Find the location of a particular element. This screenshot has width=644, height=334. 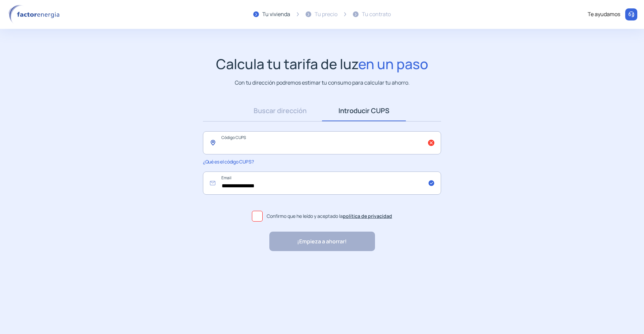

span: ¿Qué es el código CUPS? is located at coordinates (228, 161).